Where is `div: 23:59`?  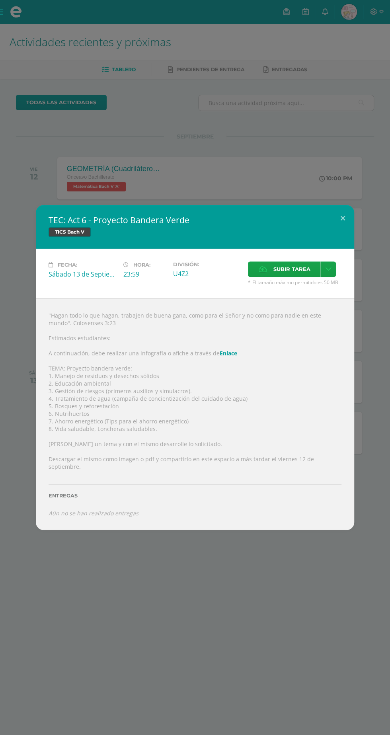 div: 23:59 is located at coordinates (145, 274).